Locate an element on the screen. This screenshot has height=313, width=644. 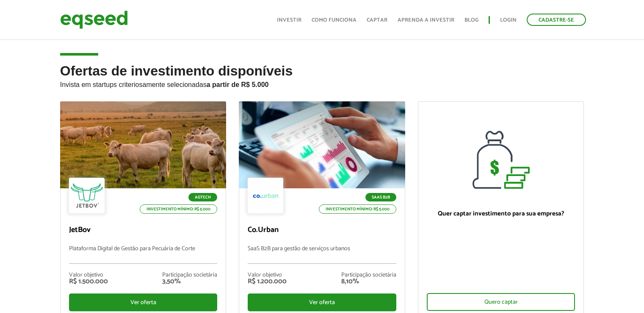
p: Plataforma Digital de Gestão para Pecuária de Corte is located at coordinates (143, 254).